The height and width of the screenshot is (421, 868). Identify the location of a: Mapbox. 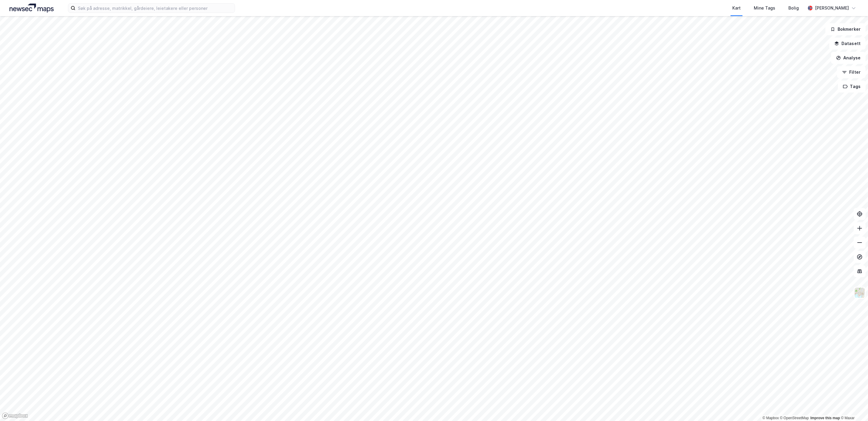
(771, 418).